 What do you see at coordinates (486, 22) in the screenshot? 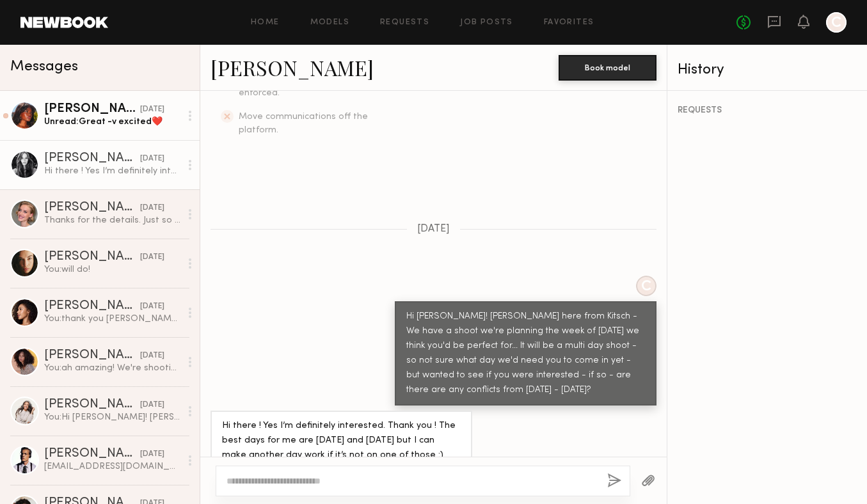
I see `a: Job Posts` at bounding box center [486, 22].